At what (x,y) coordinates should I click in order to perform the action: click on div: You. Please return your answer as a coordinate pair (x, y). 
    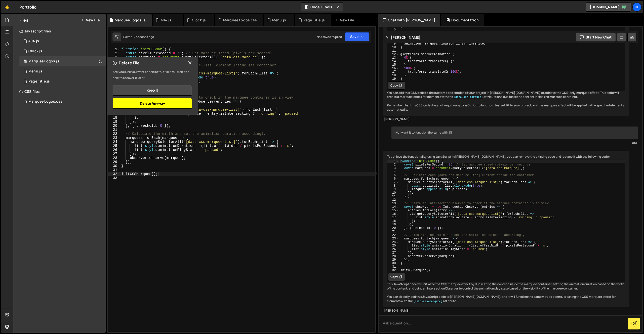
    Looking at the image, I should click on (515, 142).